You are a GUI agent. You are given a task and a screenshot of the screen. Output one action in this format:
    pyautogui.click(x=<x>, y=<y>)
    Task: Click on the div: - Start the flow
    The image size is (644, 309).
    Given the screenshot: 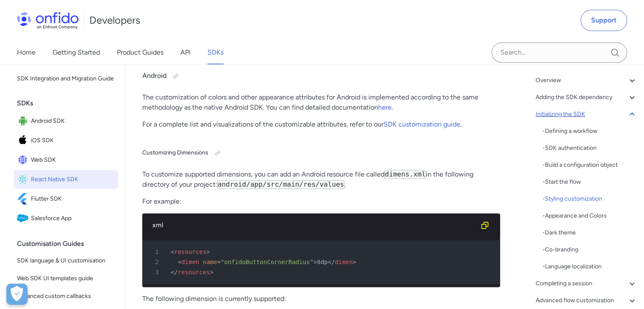 What is the action you would take?
    pyautogui.click(x=589, y=182)
    